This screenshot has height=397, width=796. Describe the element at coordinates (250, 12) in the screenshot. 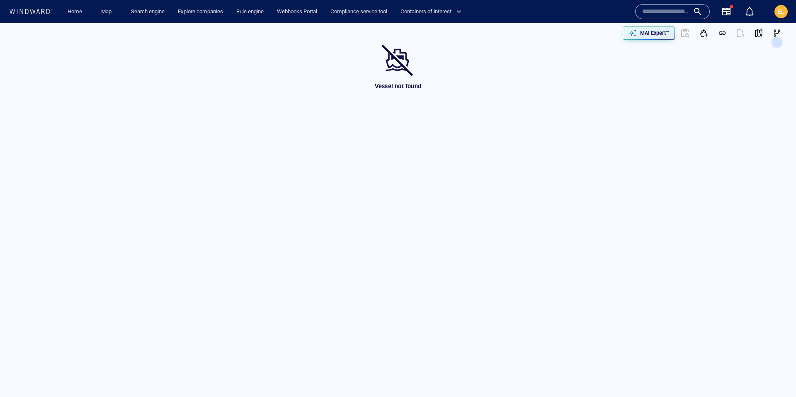

I see `button: Rule engine` at that location.